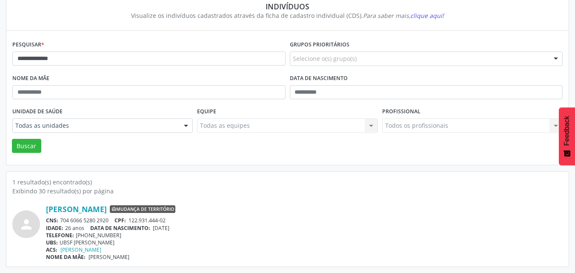 This screenshot has width=575, height=273. What do you see at coordinates (52, 220) in the screenshot?
I see `span: CNS:` at bounding box center [52, 220].